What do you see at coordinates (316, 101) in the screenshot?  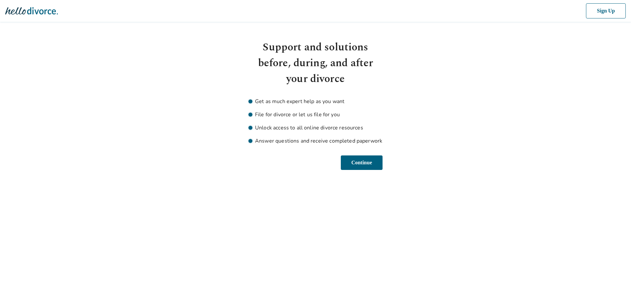 I see `li: Get as much expert help as you want` at bounding box center [316, 101].